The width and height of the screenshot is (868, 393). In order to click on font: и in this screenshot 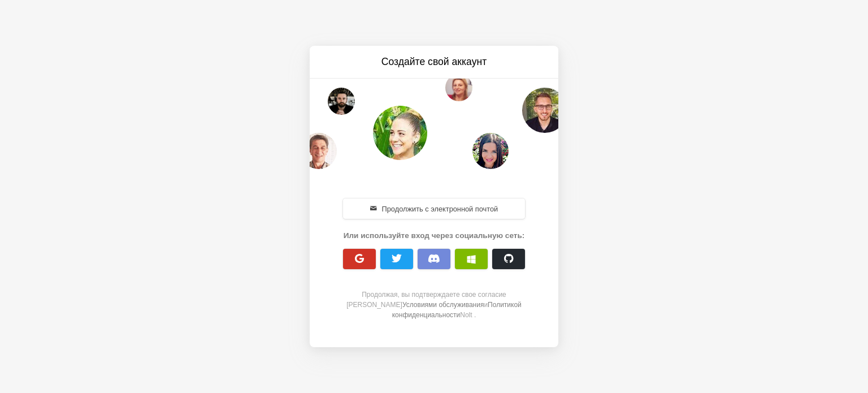, I will do `click(486, 305)`.